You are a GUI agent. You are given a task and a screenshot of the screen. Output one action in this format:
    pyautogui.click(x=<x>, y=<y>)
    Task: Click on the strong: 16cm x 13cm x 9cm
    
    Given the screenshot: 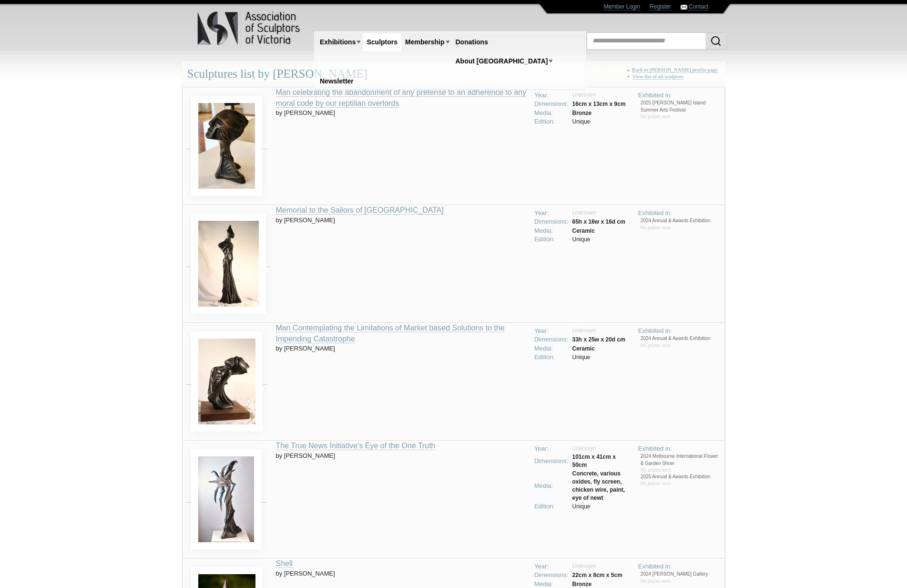 What is the action you would take?
    pyautogui.click(x=599, y=104)
    